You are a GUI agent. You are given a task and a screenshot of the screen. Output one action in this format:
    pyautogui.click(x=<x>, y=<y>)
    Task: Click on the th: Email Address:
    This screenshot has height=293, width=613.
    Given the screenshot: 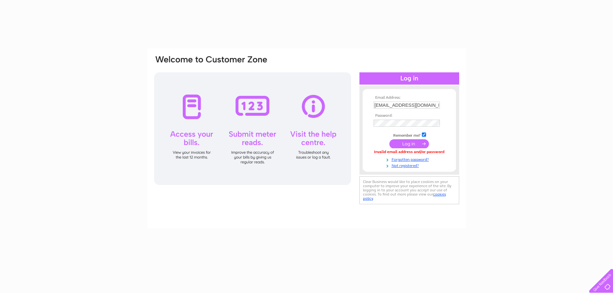 What is the action you would take?
    pyautogui.click(x=409, y=98)
    